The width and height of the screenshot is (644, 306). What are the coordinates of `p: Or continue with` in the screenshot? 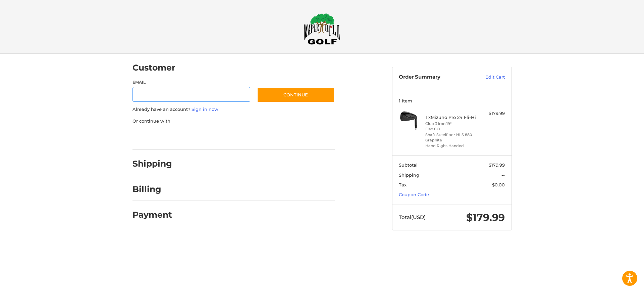 It's located at (234, 121).